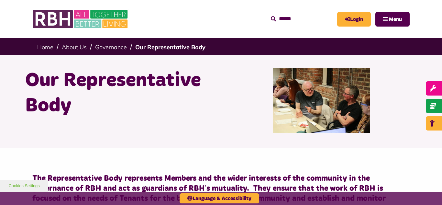 The height and width of the screenshot is (205, 442). What do you see at coordinates (219, 198) in the screenshot?
I see `button: Language & Accessibility` at bounding box center [219, 198].